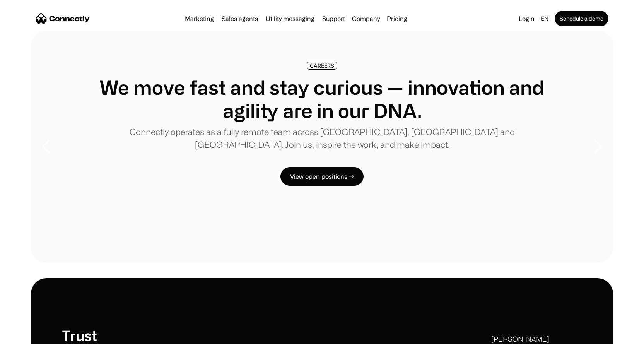  What do you see at coordinates (322, 147) in the screenshot?
I see `div: 2 of 8` at bounding box center [322, 147].